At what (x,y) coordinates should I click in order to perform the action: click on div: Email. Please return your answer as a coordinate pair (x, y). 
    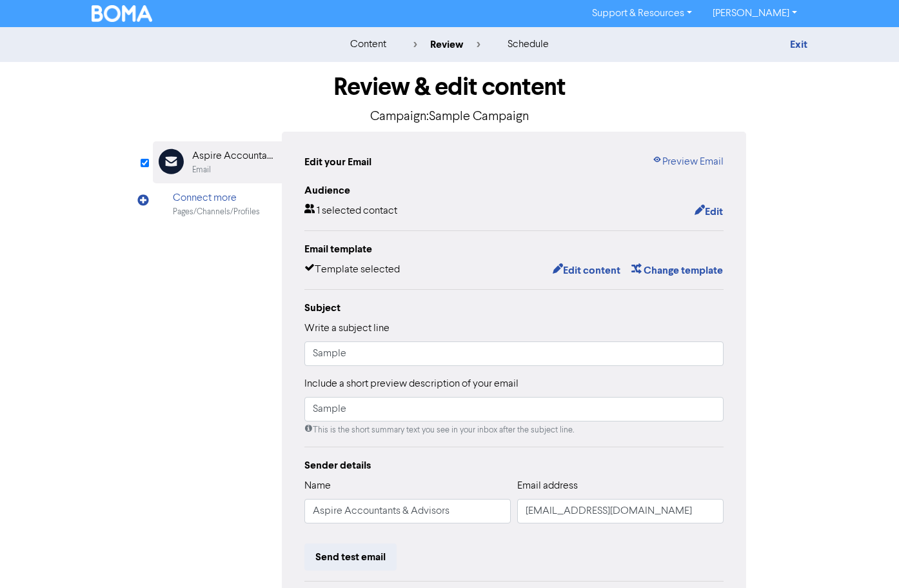
    Looking at the image, I should click on (202, 170).